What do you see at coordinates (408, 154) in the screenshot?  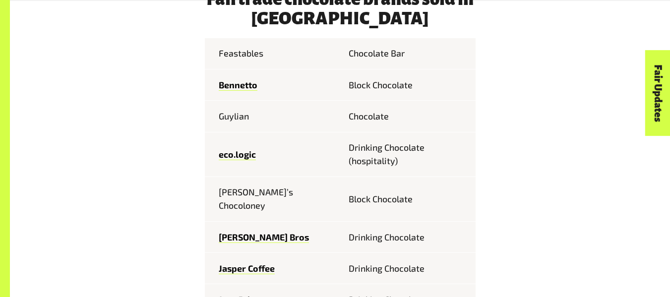 I see `td: Drinking Chocolate (hospitality)` at bounding box center [408, 154].